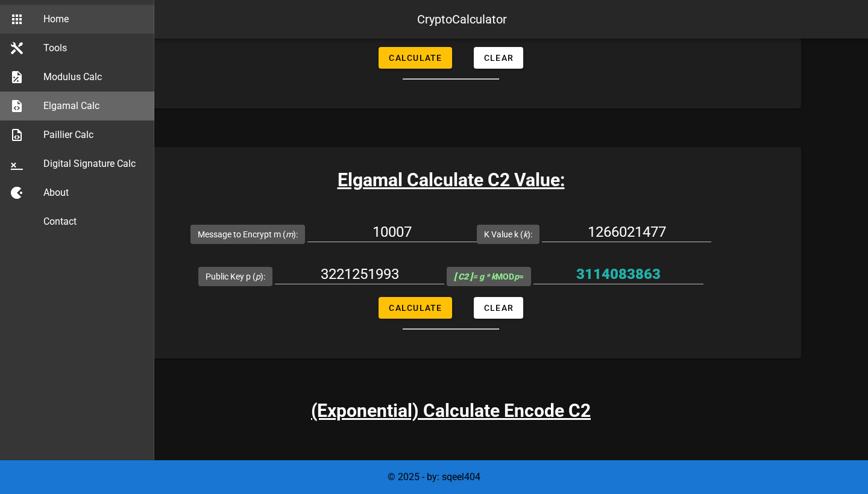  What do you see at coordinates (451, 180) in the screenshot?
I see `h3: Elgamal Calculate C2 Value:` at bounding box center [451, 180].